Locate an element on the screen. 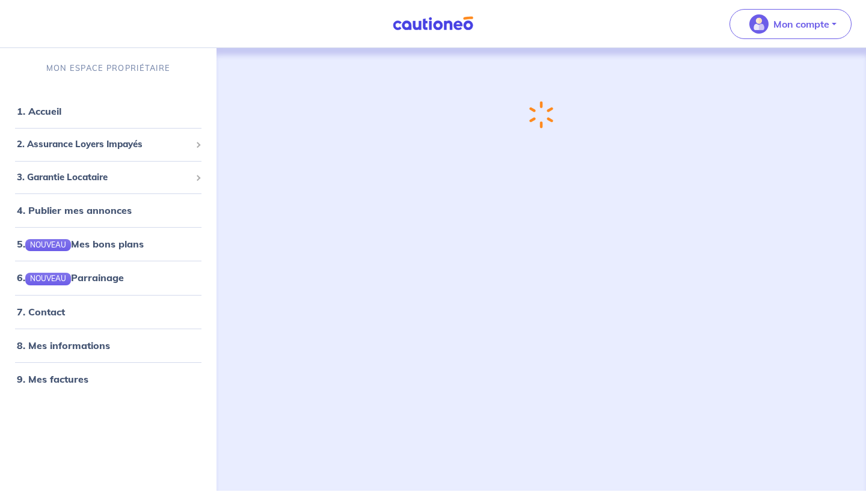 This screenshot has height=492, width=866. div: 3. Garantie Locataire is located at coordinates (108, 177).